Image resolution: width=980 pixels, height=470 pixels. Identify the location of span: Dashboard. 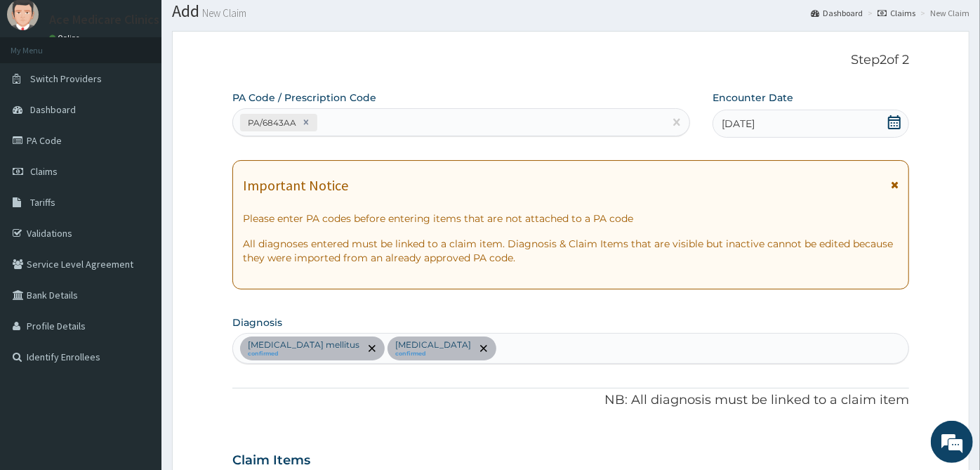
(53, 109).